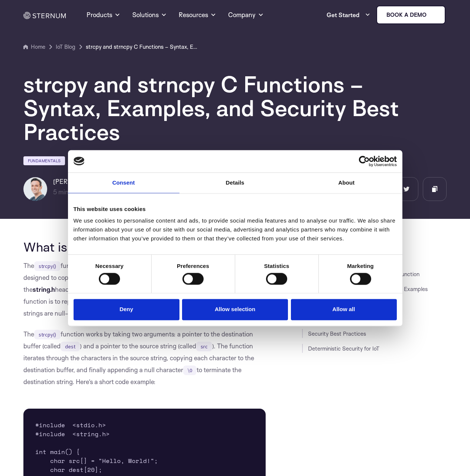 The image size is (470, 476). I want to click on strong: Statistics, so click(277, 265).